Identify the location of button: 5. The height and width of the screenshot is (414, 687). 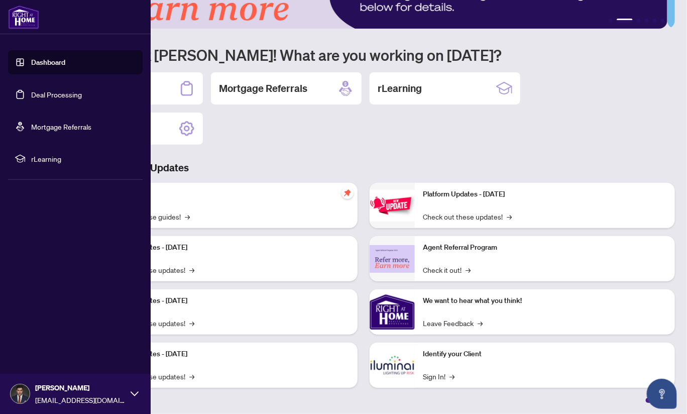
(654, 21).